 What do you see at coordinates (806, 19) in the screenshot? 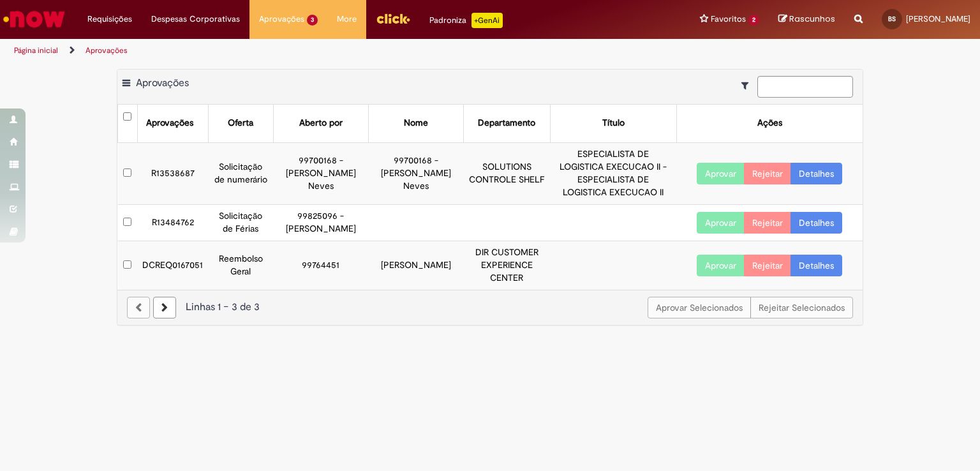
I see `a: Rascunhos` at bounding box center [806, 19].